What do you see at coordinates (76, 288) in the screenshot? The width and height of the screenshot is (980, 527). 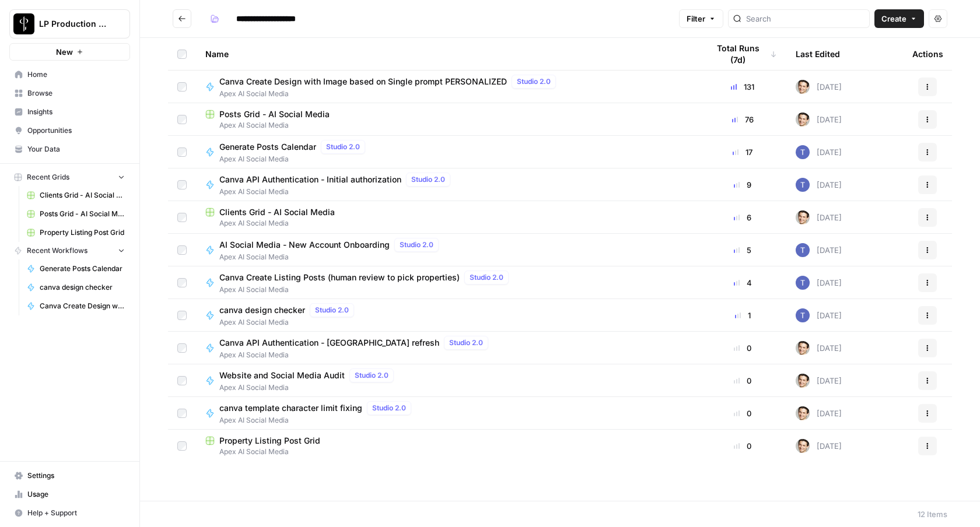 I see `a: canva design checker` at bounding box center [76, 288].